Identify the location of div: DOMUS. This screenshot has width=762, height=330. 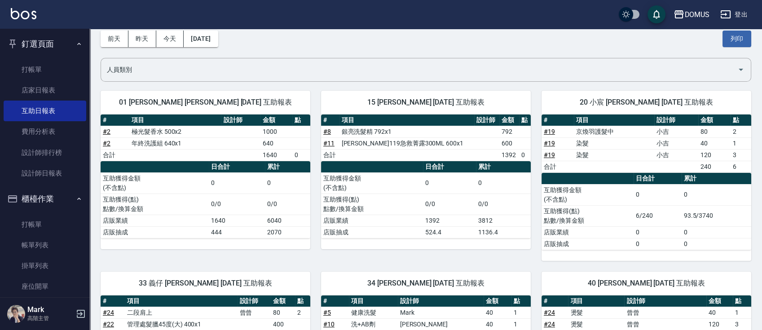
(697, 14).